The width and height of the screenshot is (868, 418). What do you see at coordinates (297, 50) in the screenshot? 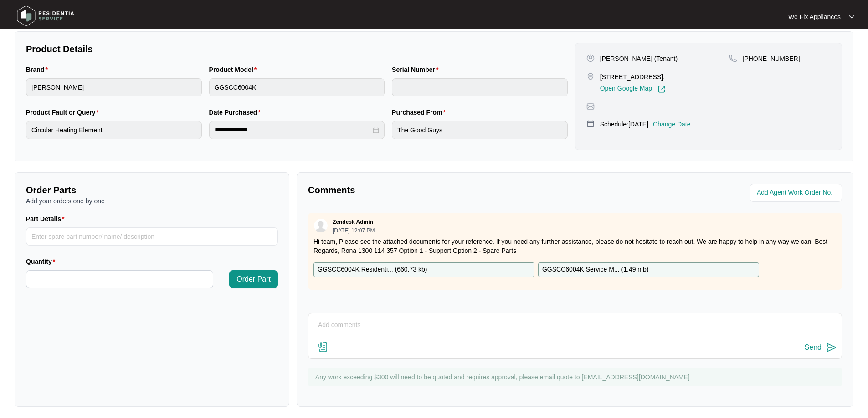
I see `p: Product Details` at bounding box center [297, 50].